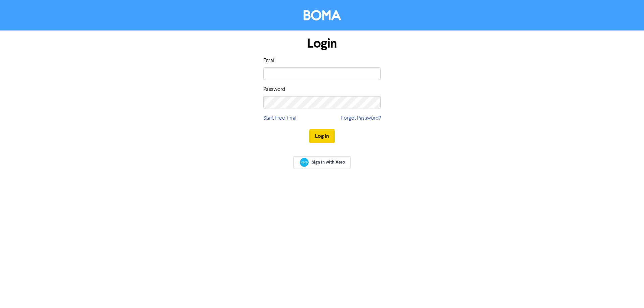 This screenshot has height=308, width=644. What do you see at coordinates (361, 118) in the screenshot?
I see `a: Forgot Password?` at bounding box center [361, 118].